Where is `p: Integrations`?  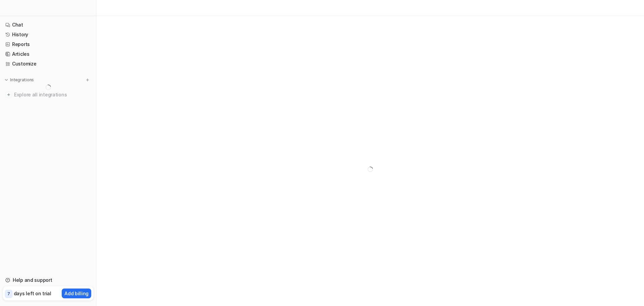
p: Integrations is located at coordinates (22, 80).